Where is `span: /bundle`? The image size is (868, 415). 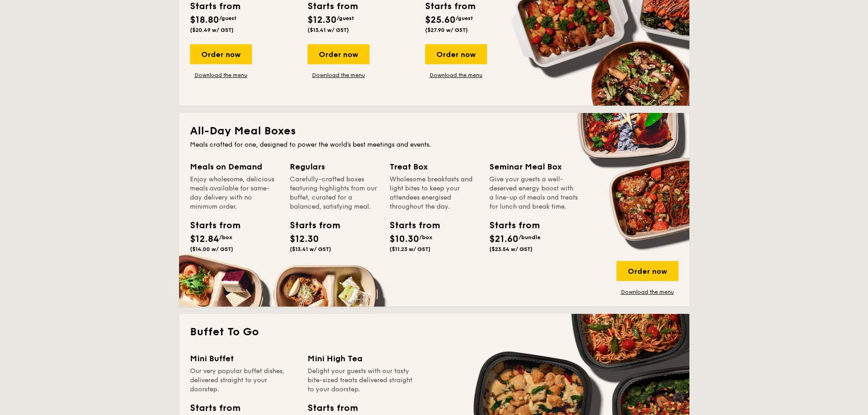
span: /bundle is located at coordinates (529, 237).